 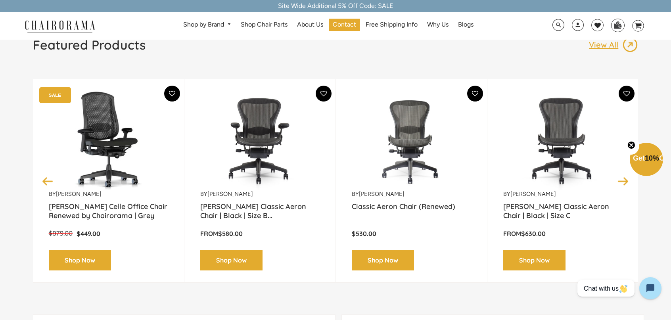 I want to click on p: View All, so click(x=606, y=45).